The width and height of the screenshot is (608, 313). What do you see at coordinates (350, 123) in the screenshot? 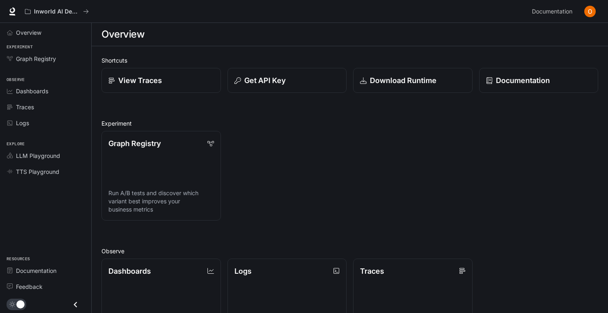
I see `h2: Experiment` at bounding box center [350, 123].